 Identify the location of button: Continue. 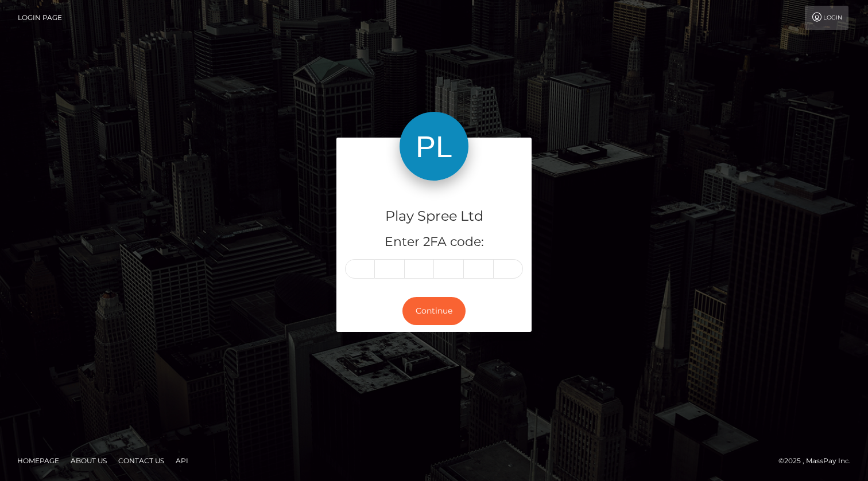
(434, 311).